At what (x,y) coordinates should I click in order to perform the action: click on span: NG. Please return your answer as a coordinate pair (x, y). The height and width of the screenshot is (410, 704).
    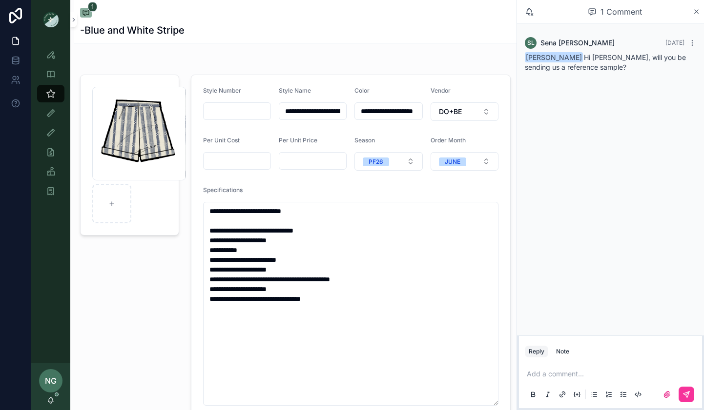
    Looking at the image, I should click on (51, 381).